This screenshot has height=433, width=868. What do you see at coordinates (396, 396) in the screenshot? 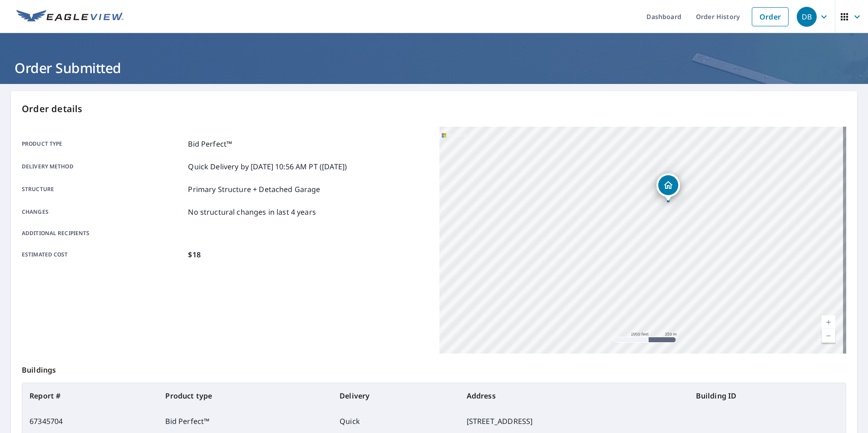
I see `th: Delivery` at bounding box center [396, 396].